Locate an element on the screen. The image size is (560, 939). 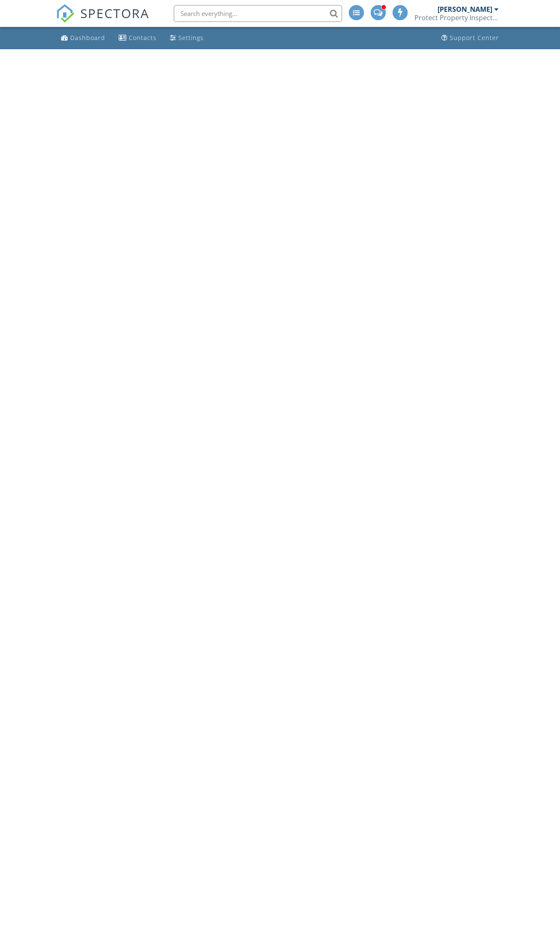
img: The Best Home Inspection Software - Spectora is located at coordinates (65, 14).